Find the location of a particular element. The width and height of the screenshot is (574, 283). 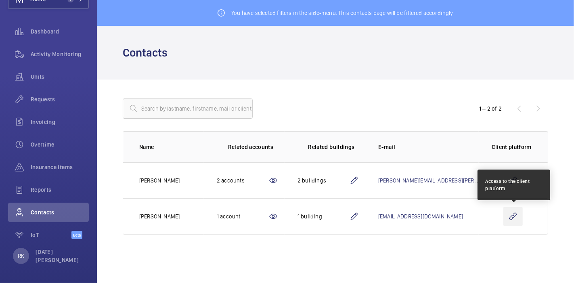

p: RK is located at coordinates (21, 256).